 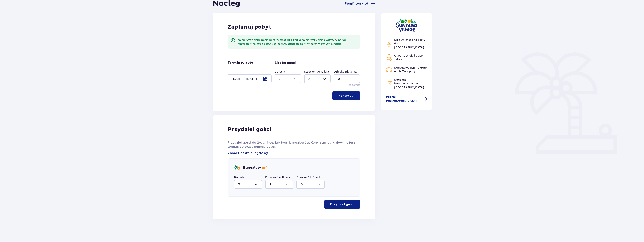 What do you see at coordinates (389, 43) in the screenshot?
I see `img: Discount Icon` at bounding box center [389, 43].